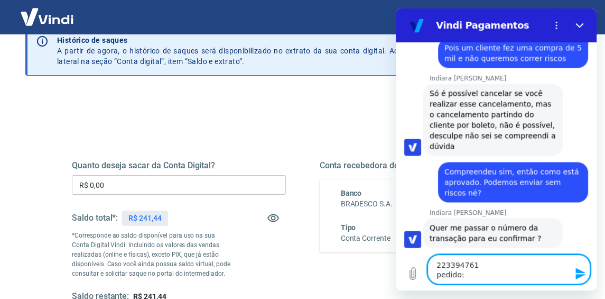  I want to click on button: Carregar arquivo, so click(17, 265).